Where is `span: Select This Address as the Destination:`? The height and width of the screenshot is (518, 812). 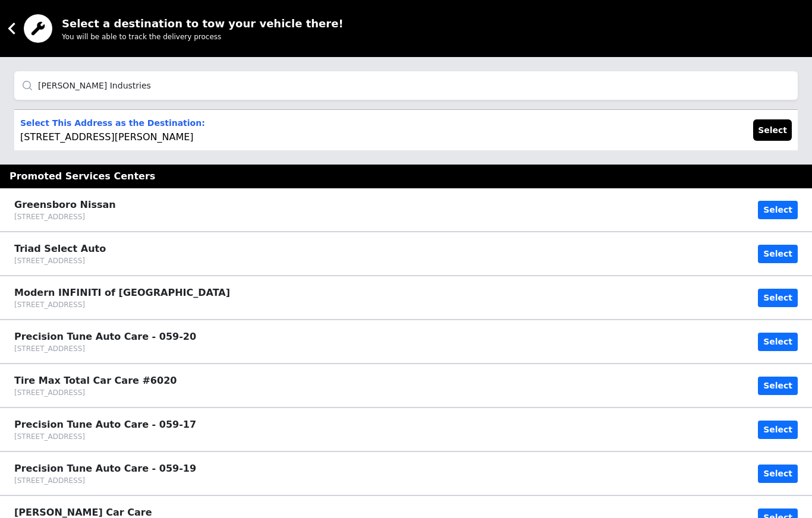 span: Select This Address as the Destination: is located at coordinates (112, 123).